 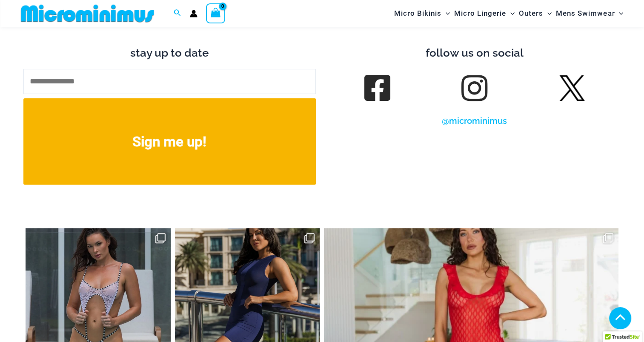 What do you see at coordinates (377, 88) in the screenshot?
I see `a: follow us on Facebook` at bounding box center [377, 88].